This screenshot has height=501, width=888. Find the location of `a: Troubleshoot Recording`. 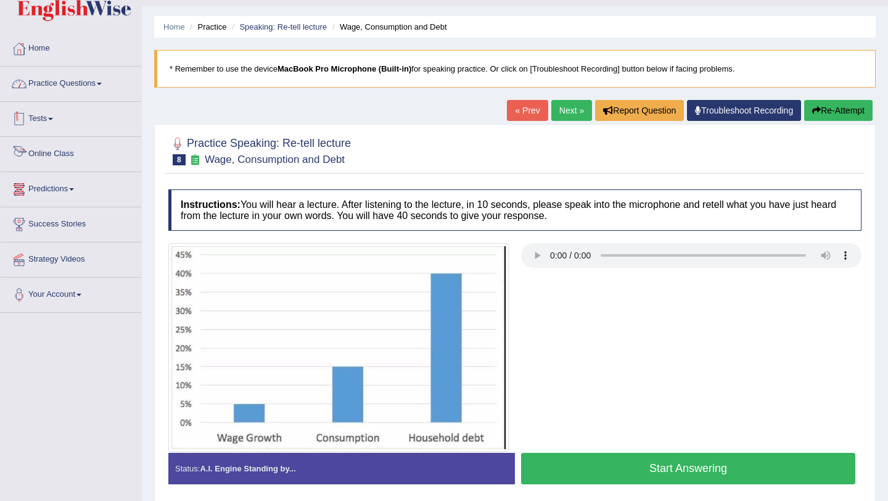

a: Troubleshoot Recording is located at coordinates (744, 110).